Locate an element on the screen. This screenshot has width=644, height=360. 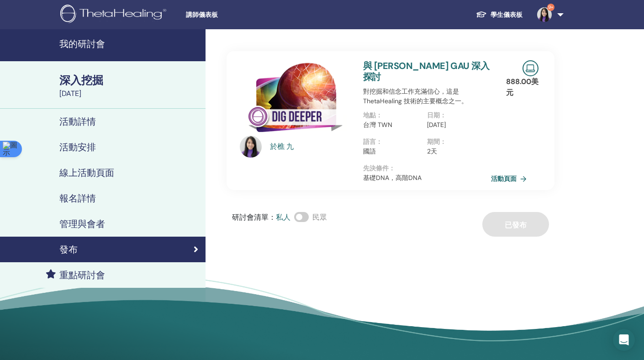
font: 日期 is located at coordinates (434, 115).